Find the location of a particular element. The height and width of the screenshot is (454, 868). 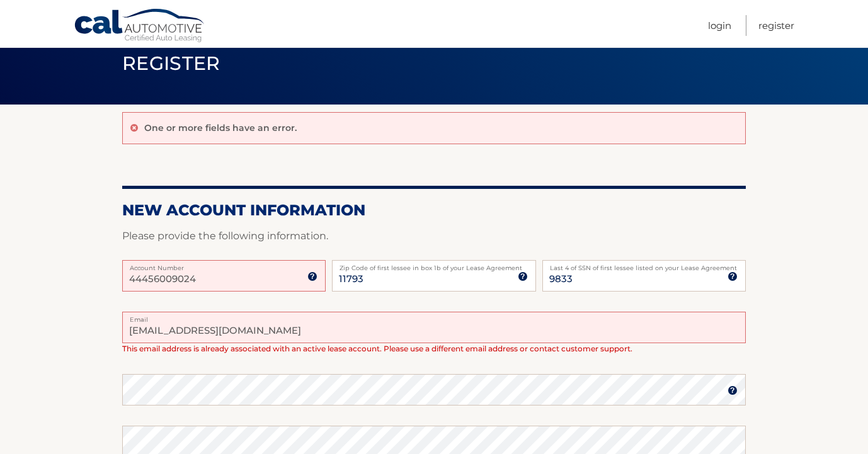

label: Zip Code of first lessee in box 1b of your Lease Agreement is located at coordinates (433, 265).